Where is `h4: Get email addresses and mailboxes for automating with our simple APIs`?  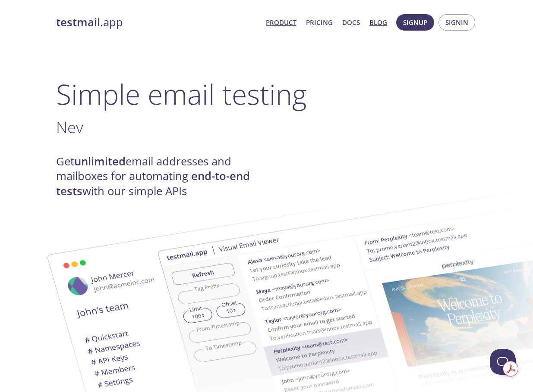
h4: Get email addresses and mailboxes for automating with our simple APIs is located at coordinates (162, 176).